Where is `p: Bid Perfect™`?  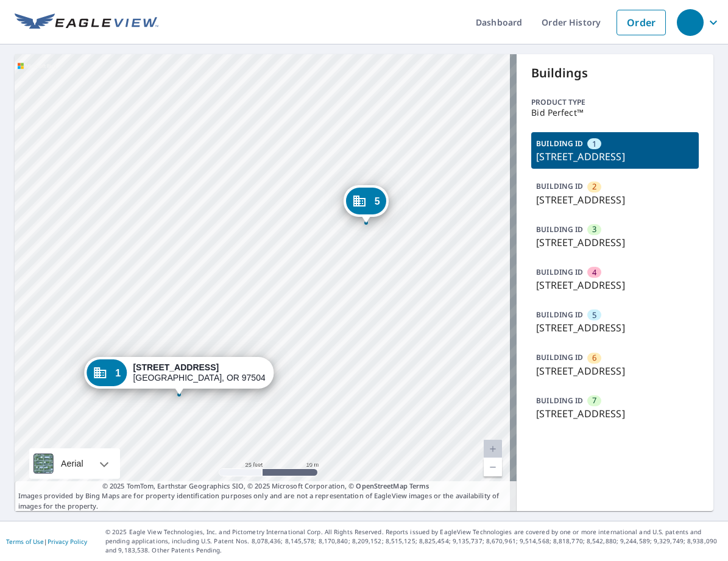 p: Bid Perfect™ is located at coordinates (615, 112).